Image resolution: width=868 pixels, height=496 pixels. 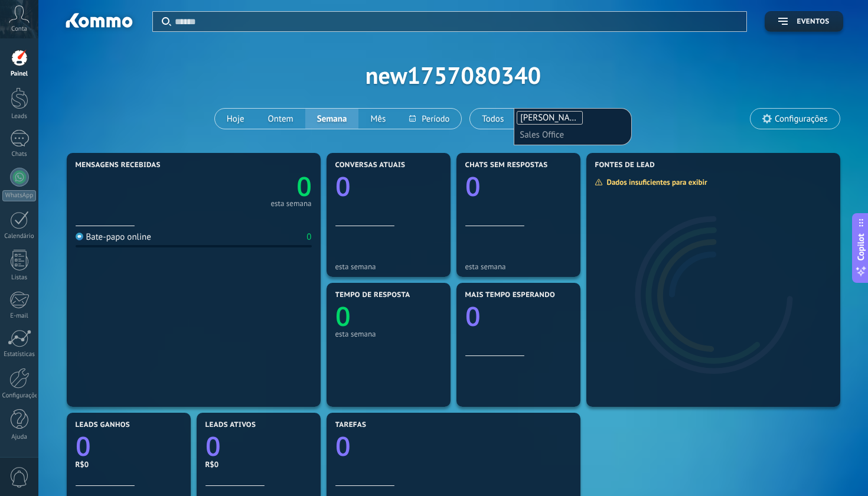 I want to click on button: Eventos, so click(x=804, y=21).